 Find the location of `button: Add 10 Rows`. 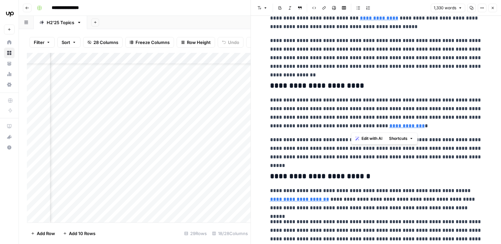

button: Add 10 Rows is located at coordinates (79, 234).